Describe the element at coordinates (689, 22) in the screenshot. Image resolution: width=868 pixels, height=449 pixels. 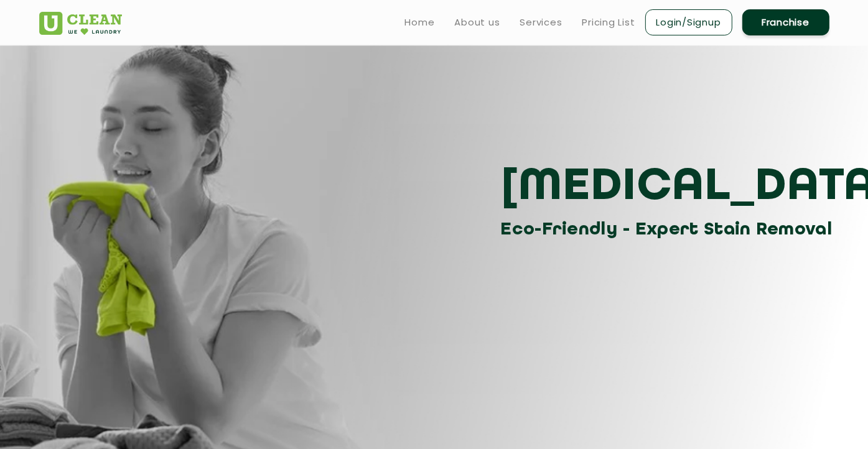
I see `a: Login/Signup` at that location.